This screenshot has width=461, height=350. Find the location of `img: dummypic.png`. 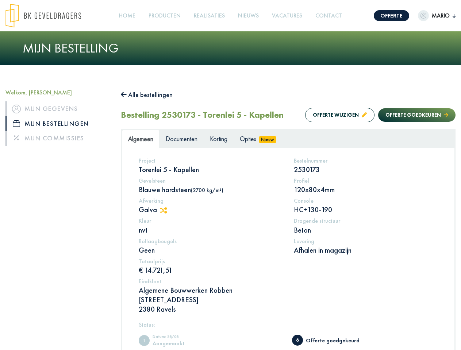

img: dummypic.png is located at coordinates (423, 16).